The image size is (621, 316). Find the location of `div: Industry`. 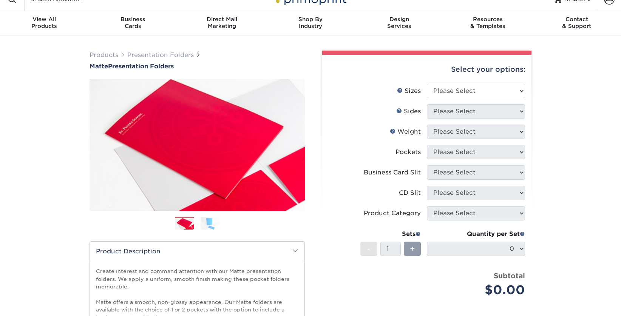

div: Industry is located at coordinates (310, 23).